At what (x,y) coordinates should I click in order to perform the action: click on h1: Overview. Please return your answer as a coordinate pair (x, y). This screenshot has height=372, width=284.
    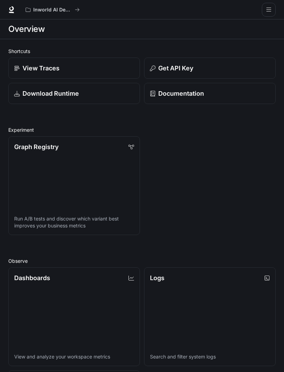
    Looking at the image, I should click on (26, 29).